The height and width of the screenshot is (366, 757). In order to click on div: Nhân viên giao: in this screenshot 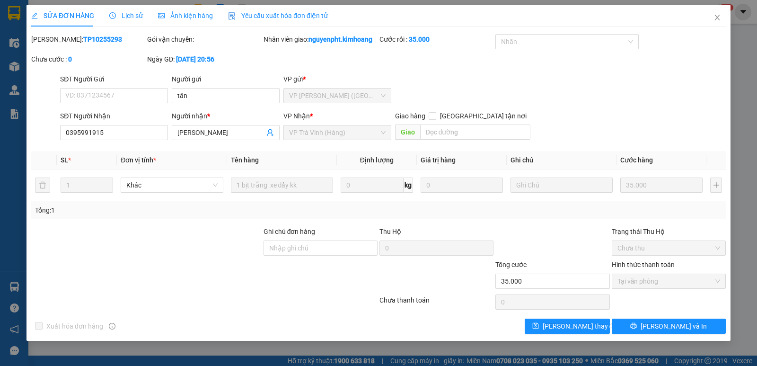, I will do `click(320, 39)`.